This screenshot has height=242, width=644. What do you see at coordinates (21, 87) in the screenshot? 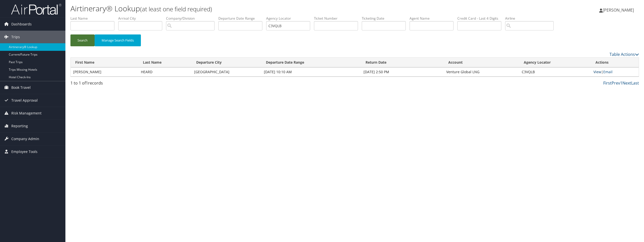
I see `span: Book Travel` at bounding box center [21, 87].